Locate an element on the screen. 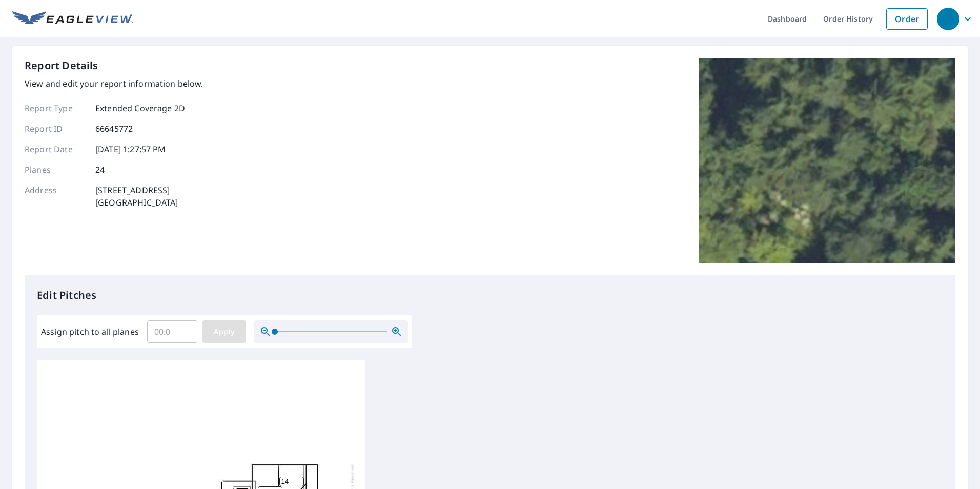 The image size is (980, 489). p: 24 is located at coordinates (100, 170).